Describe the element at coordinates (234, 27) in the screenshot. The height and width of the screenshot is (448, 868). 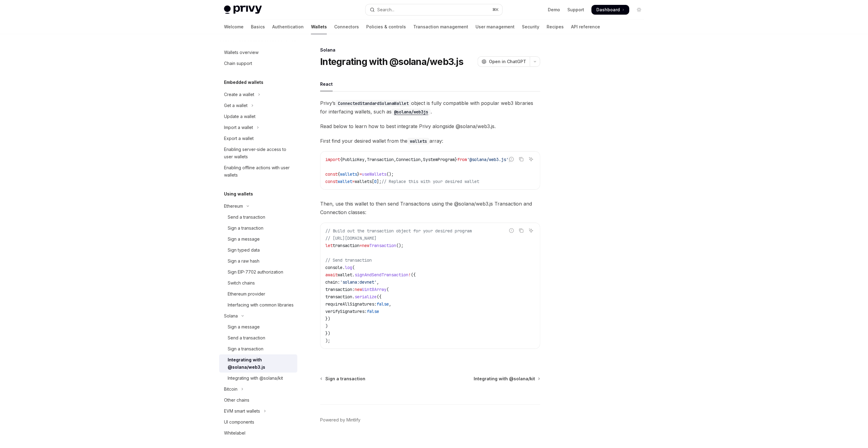
I see `a: Welcome` at that location.